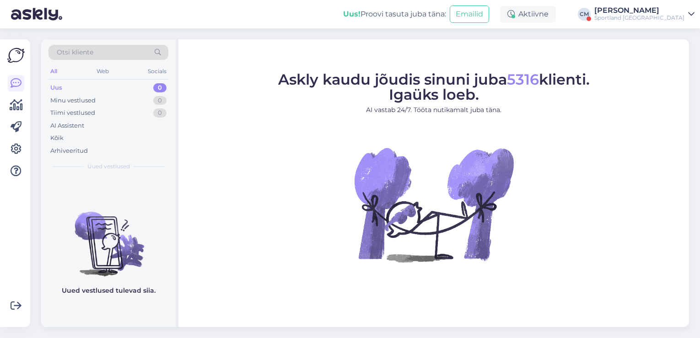 This screenshot has height=338, width=700. What do you see at coordinates (352, 14) in the screenshot?
I see `b: Uus!` at bounding box center [352, 14].